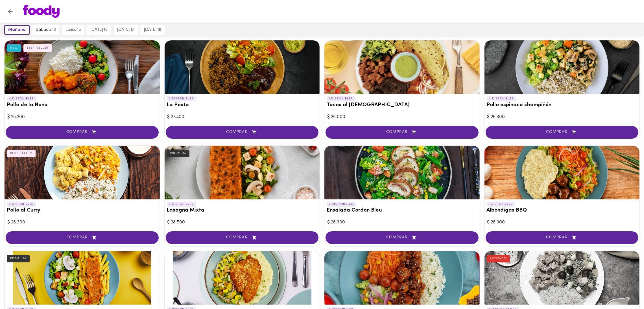 This screenshot has height=309, width=644. I want to click on div: Cerdo Agridulce, so click(402, 278).